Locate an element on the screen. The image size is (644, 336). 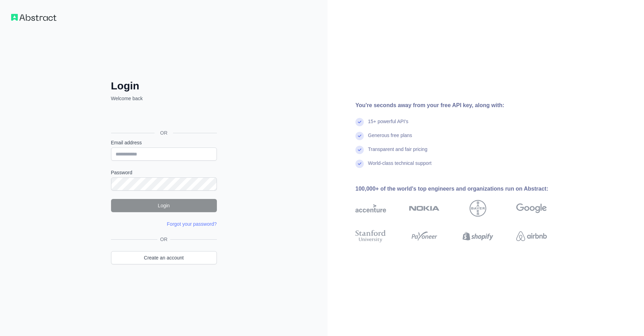
img: bayer is located at coordinates (478, 209).